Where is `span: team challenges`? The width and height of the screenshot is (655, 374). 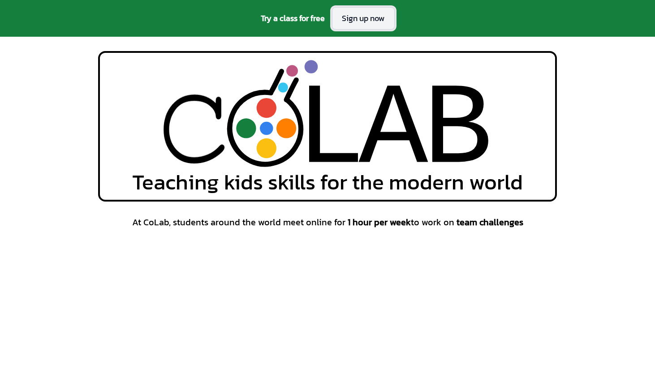
span: team challenges is located at coordinates (490, 222).